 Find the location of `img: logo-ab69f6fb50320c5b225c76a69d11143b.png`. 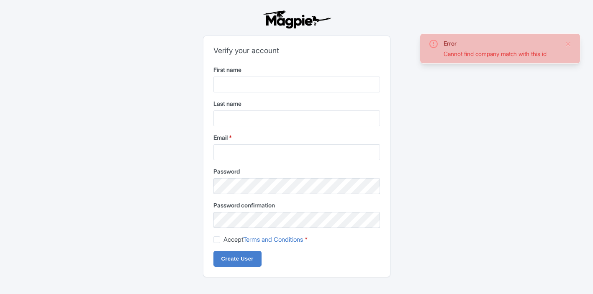

img: logo-ab69f6fb50320c5b225c76a69d11143b.png is located at coordinates (296, 19).